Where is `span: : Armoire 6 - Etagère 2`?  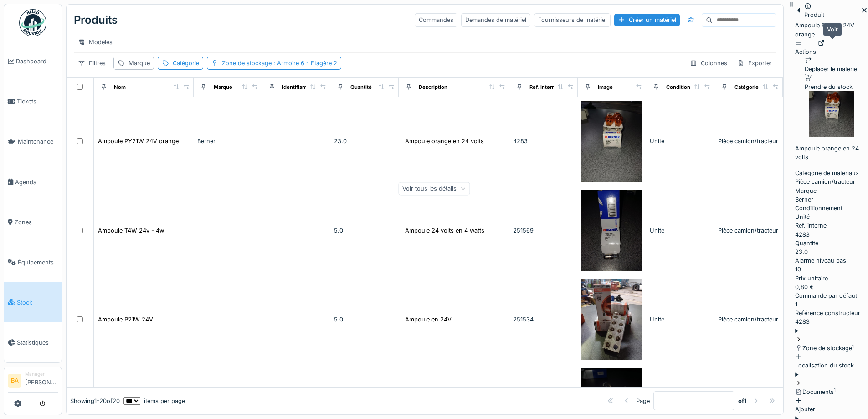 span: : Armoire 6 - Etagère 2 is located at coordinates (305, 63).